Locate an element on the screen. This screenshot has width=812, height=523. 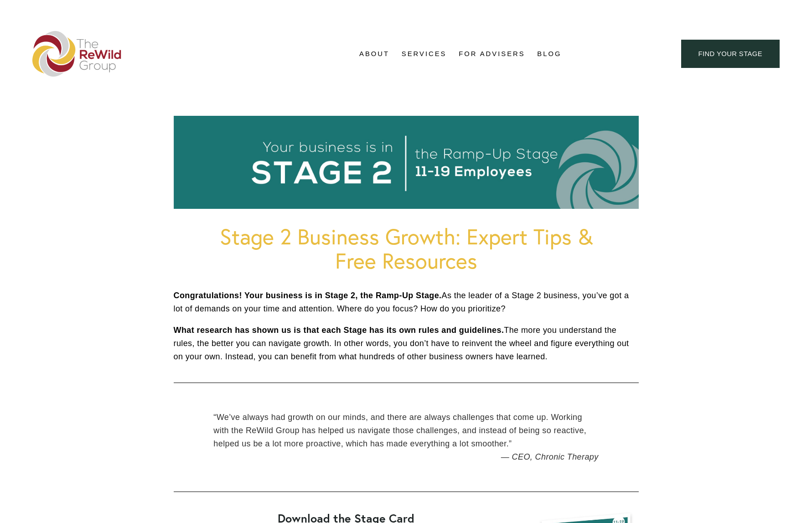
a: Blog is located at coordinates (549, 54).